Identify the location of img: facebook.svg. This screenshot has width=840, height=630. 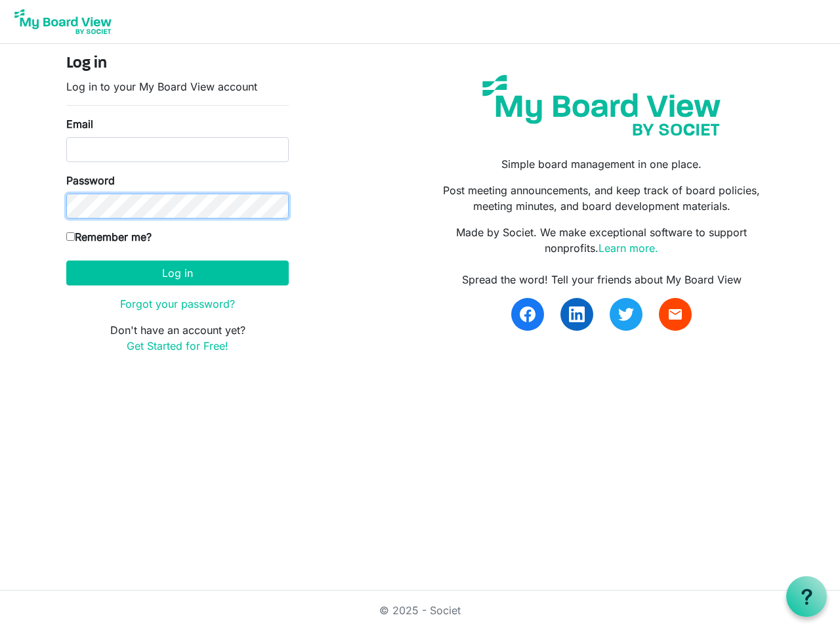
(527, 314).